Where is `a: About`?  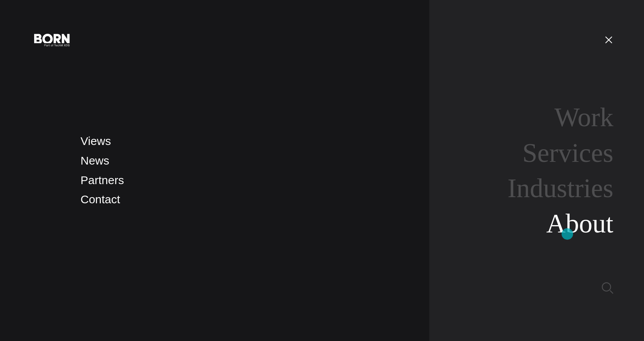
a: About is located at coordinates (579, 223).